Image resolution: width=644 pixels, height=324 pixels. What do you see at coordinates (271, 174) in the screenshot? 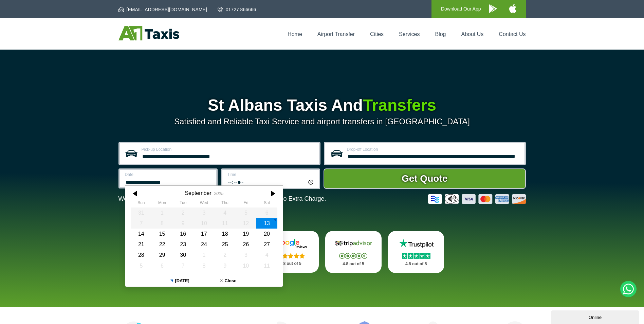
I see `label: Time` at bounding box center [271, 174].